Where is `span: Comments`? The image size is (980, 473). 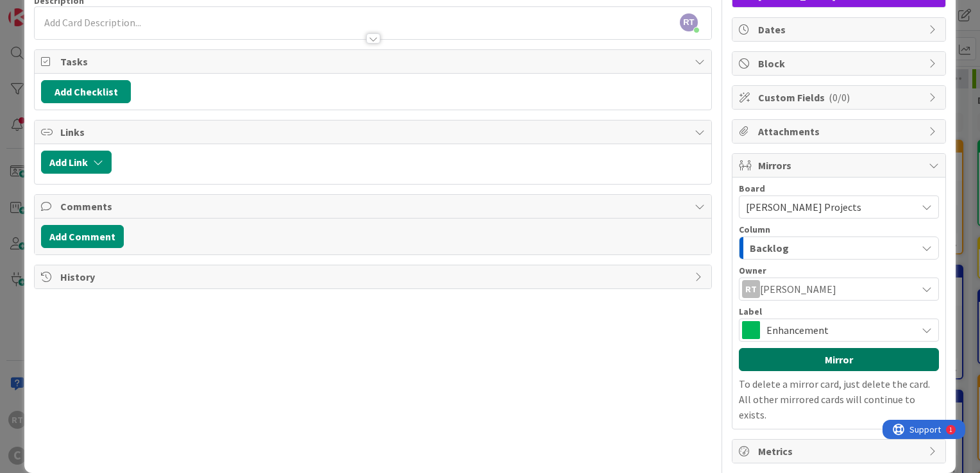 span: Comments is located at coordinates (374, 206).